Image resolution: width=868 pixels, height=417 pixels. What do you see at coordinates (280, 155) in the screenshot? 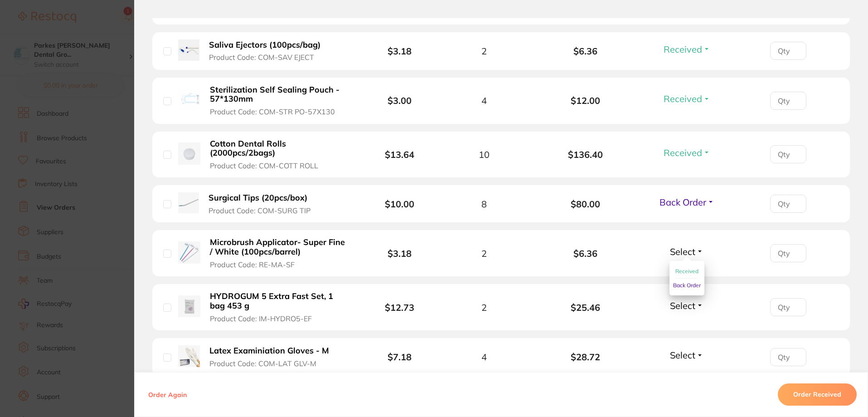
I see `button: Cotton Dental Rolls (2000pcs/2bags) Product Code: COM-COTT ROLL` at bounding box center [280, 155].